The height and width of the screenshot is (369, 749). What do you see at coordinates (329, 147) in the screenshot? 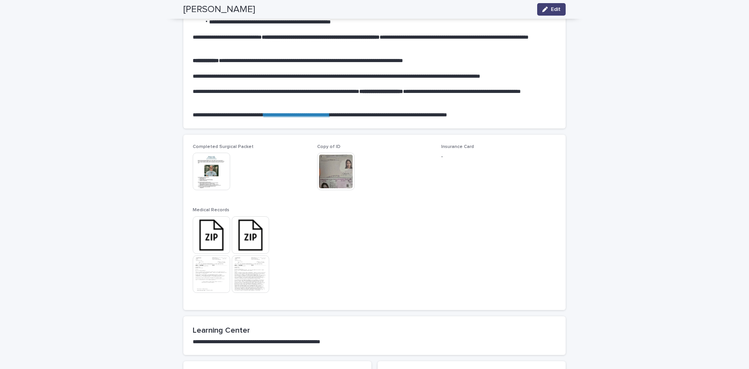
I see `span: Copy of ID` at bounding box center [329, 147].